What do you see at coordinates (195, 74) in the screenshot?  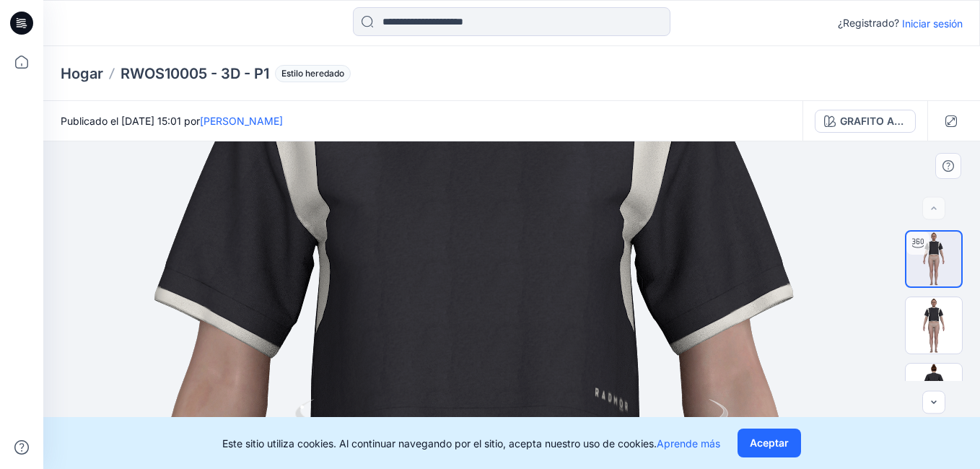 I see `p: RWOS10005 - 3D - P1` at bounding box center [195, 74].